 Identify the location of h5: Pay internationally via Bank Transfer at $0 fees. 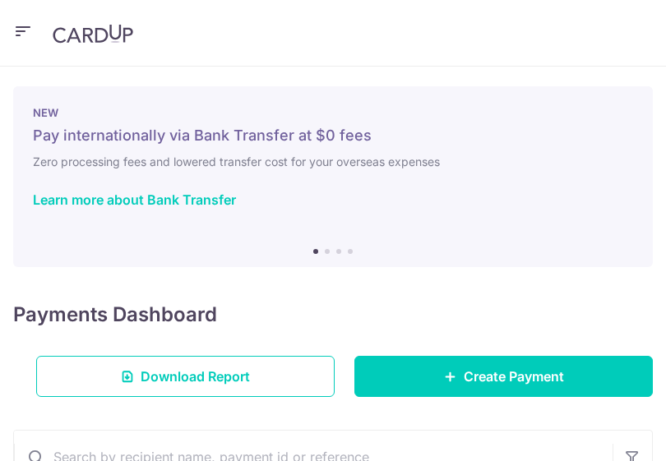
(333, 136).